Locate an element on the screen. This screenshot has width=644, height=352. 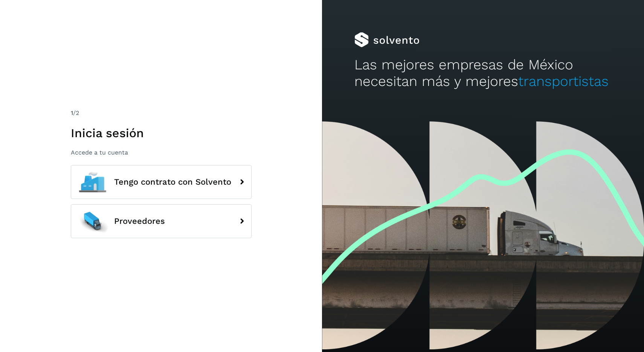
span: Proveedores is located at coordinates (140, 222).